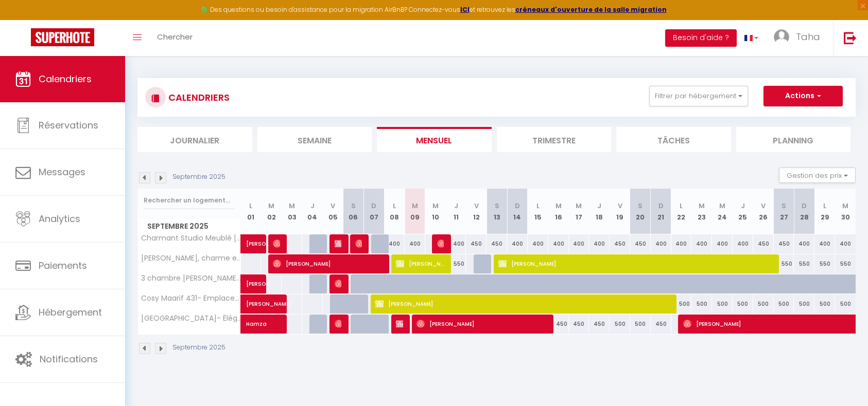 The height and width of the screenshot is (406, 868). What do you see at coordinates (793, 139) in the screenshot?
I see `li: Planning` at bounding box center [793, 139].